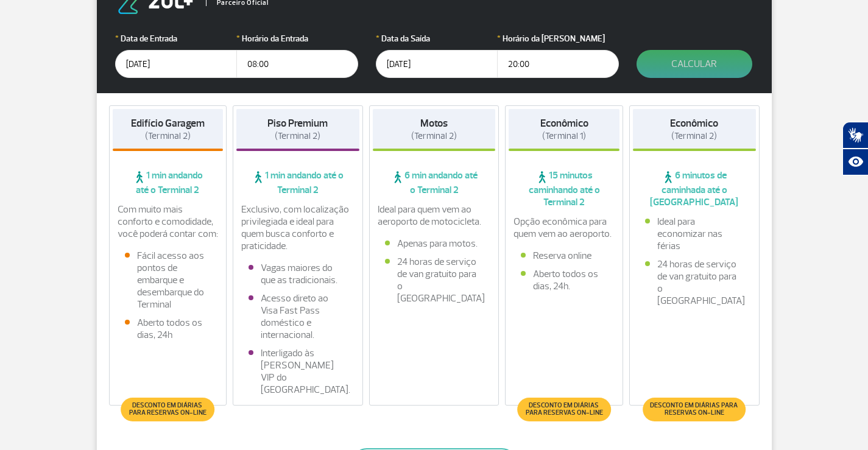 The width and height of the screenshot is (868, 450). I want to click on li: Ideal para economizar nas férias, so click(694, 234).